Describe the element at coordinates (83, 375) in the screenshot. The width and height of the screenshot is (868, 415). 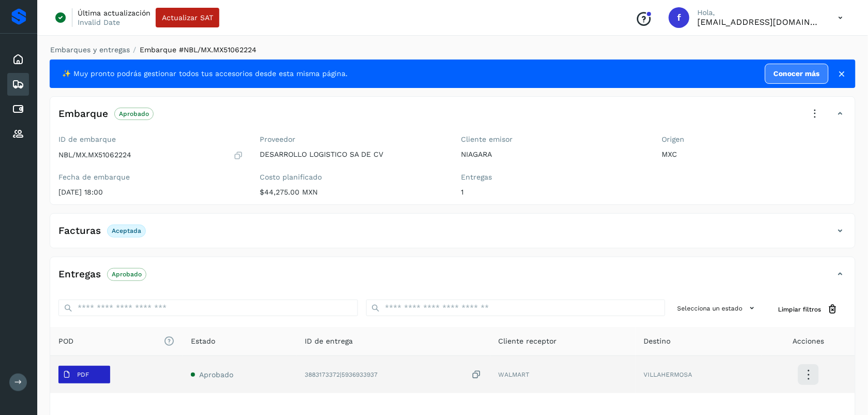
I see `p: PDF` at that location.